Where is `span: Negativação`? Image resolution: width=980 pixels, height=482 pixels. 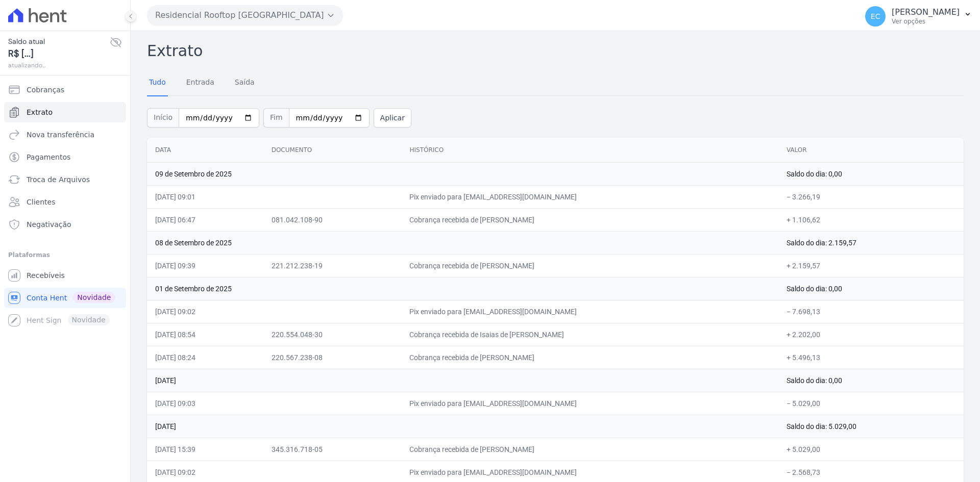 span: Negativação is located at coordinates (49, 225).